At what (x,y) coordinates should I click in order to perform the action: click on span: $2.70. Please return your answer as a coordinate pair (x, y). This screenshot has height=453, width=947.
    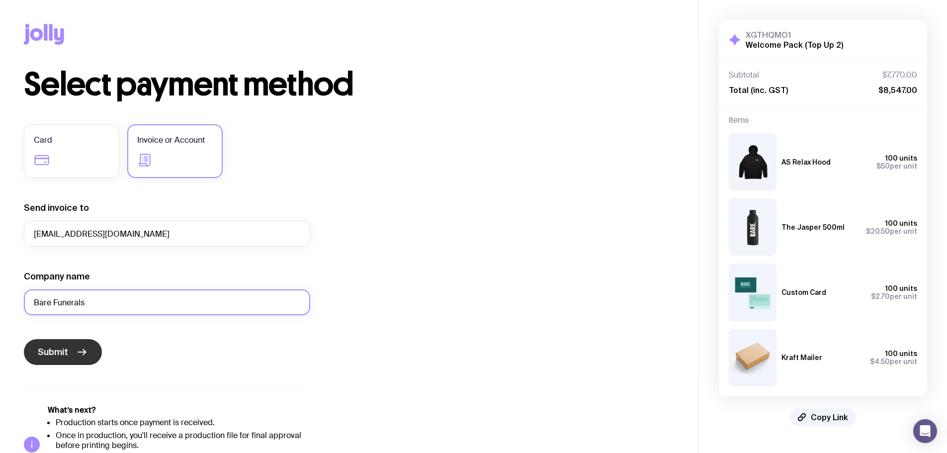
    Looking at the image, I should click on (880, 296).